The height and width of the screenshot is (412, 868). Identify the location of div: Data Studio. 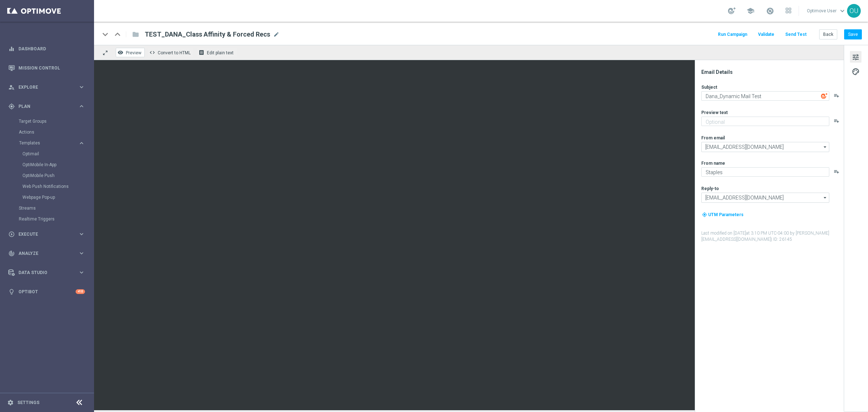
(43, 272).